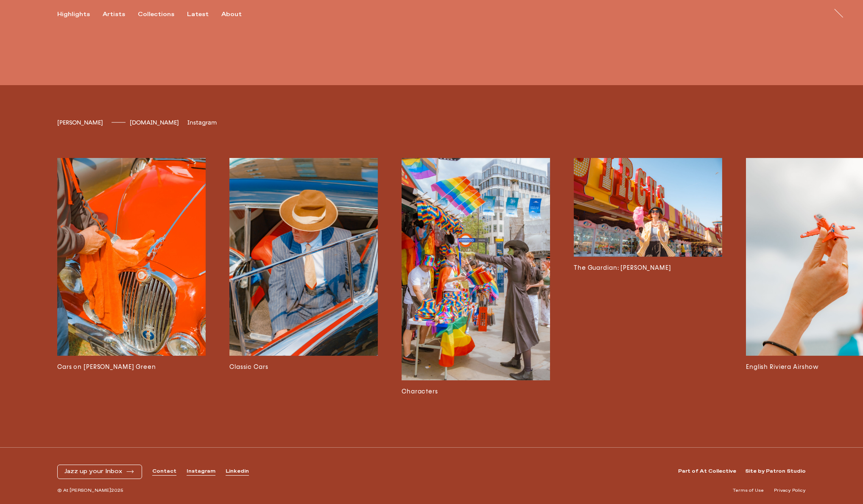 The height and width of the screenshot is (504, 863). Describe the element at coordinates (231, 14) in the screenshot. I see `div: About` at that location.